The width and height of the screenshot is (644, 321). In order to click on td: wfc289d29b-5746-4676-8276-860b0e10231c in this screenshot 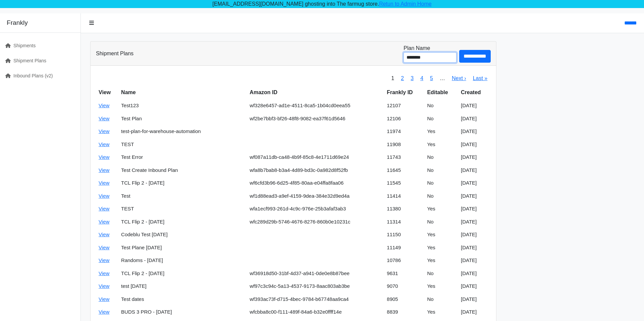, I will do `click(315, 222)`.